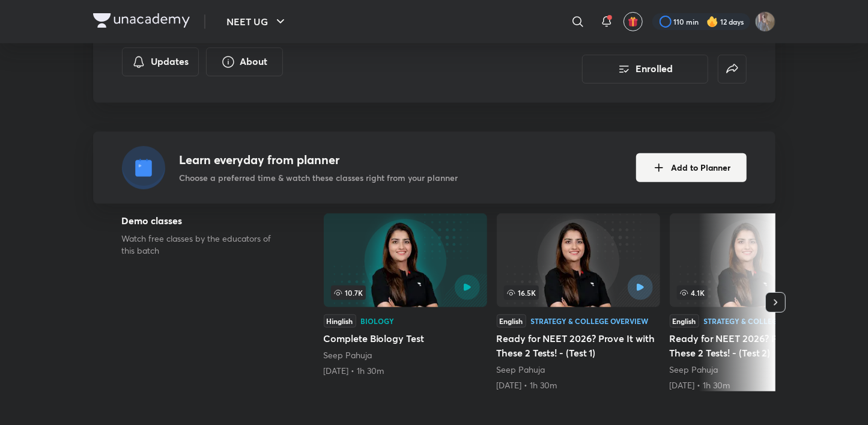 The width and height of the screenshot is (868, 425). What do you see at coordinates (590, 321) in the screenshot?
I see `div: Strategy & College Overview` at bounding box center [590, 321].